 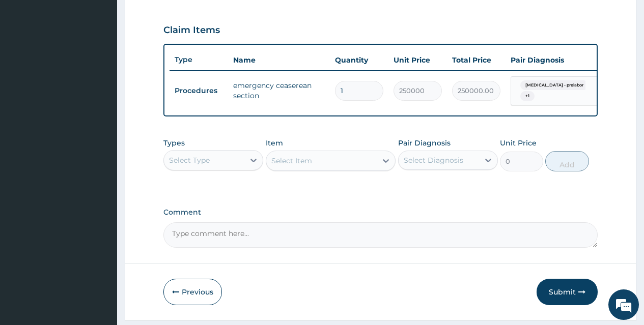 What do you see at coordinates (417, 60) in the screenshot?
I see `th: Unit Price` at bounding box center [417, 60].